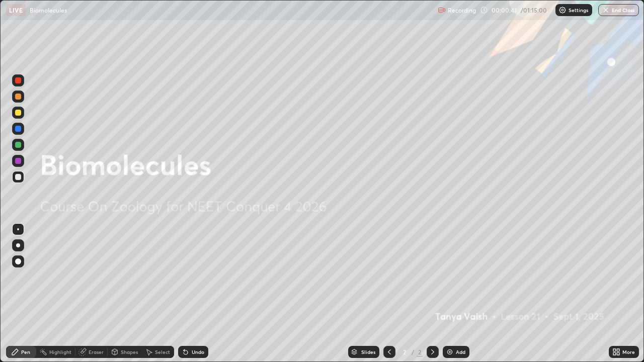 The width and height of the screenshot is (644, 362). I want to click on p: Settings, so click(578, 10).